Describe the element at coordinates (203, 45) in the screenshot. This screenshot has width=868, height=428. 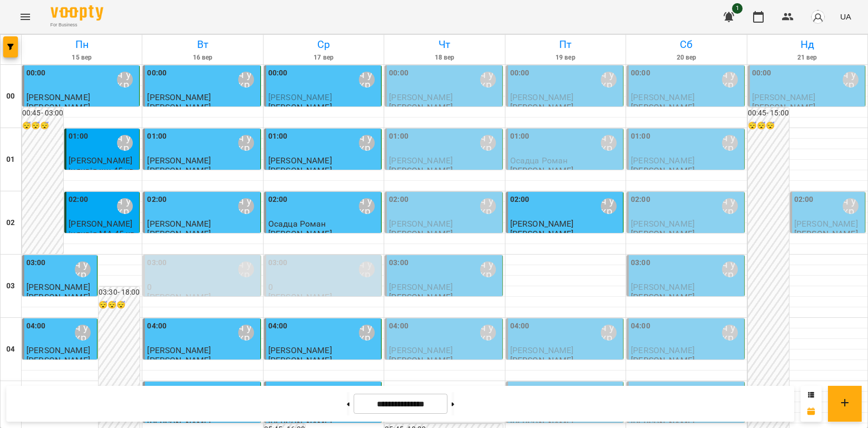
I see `h6: Вт` at that location.